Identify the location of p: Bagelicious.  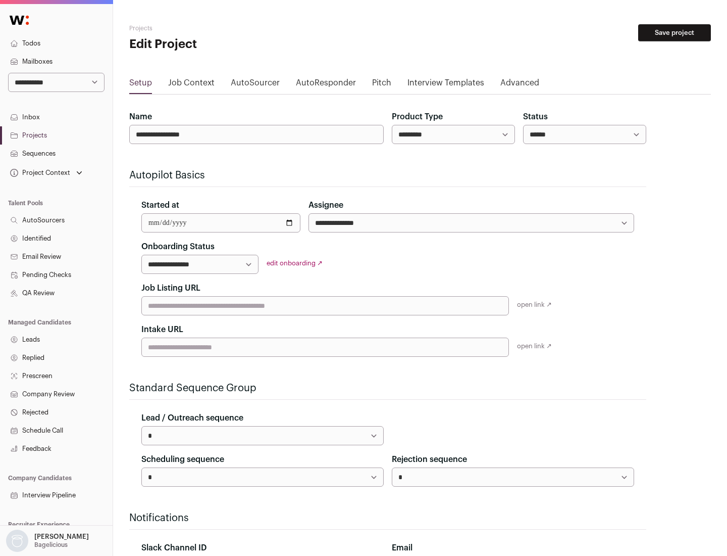
(51, 545).